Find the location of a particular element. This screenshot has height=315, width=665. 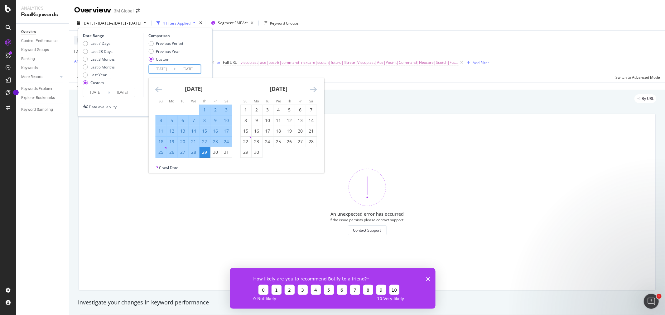

div: 3M Global is located at coordinates (123, 11).